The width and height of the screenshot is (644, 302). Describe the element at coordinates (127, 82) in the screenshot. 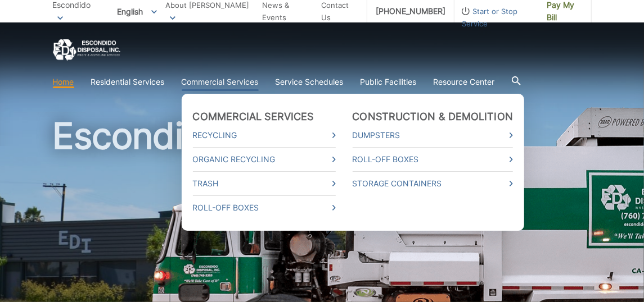

I see `a: Residential Services` at that location.